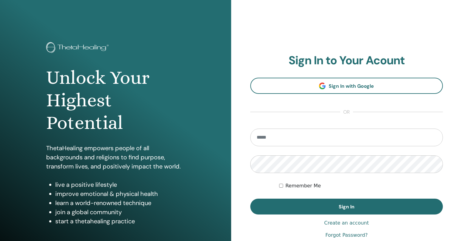 This screenshot has height=241, width=462. What do you see at coordinates (347, 235) in the screenshot?
I see `a: Forgot Password?` at bounding box center [347, 235].